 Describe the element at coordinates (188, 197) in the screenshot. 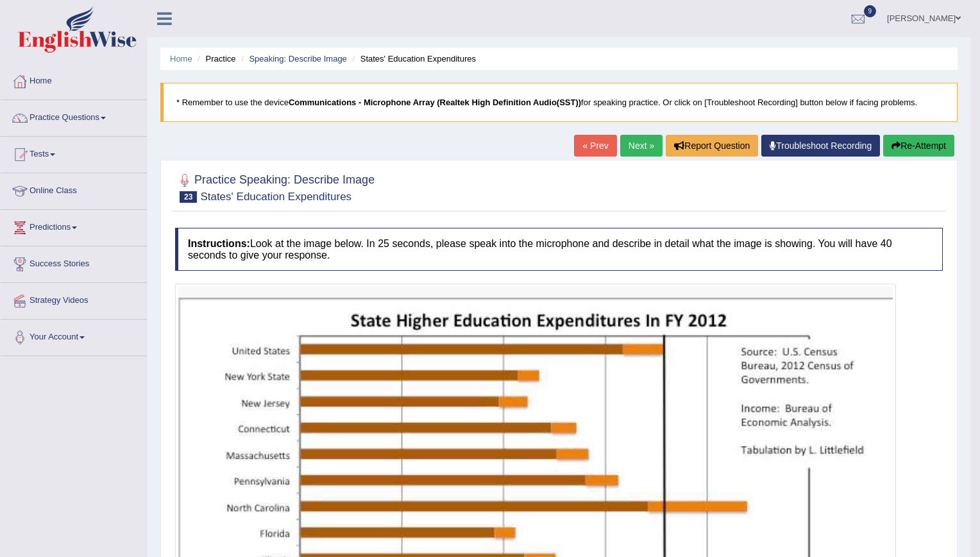

I see `span: 23` at that location.